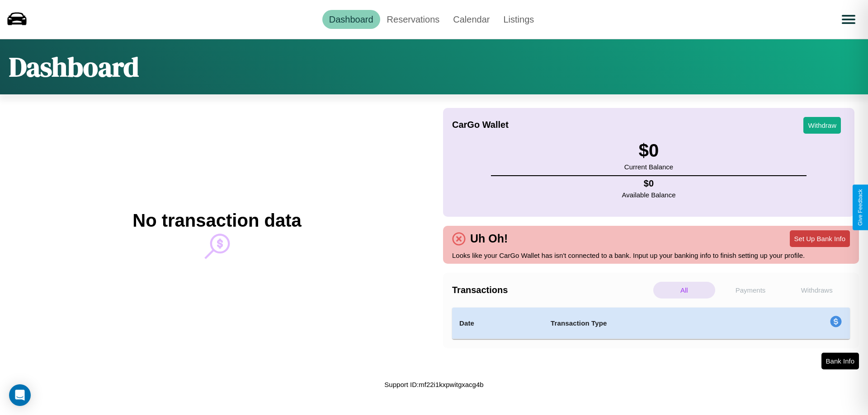 Image resolution: width=868 pixels, height=415 pixels. I want to click on button: Bank Info, so click(840, 361).